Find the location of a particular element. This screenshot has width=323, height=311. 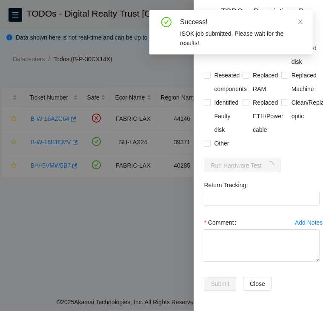

div: TODOs - Description - B-W-16B1EMV is located at coordinates (267, 18).